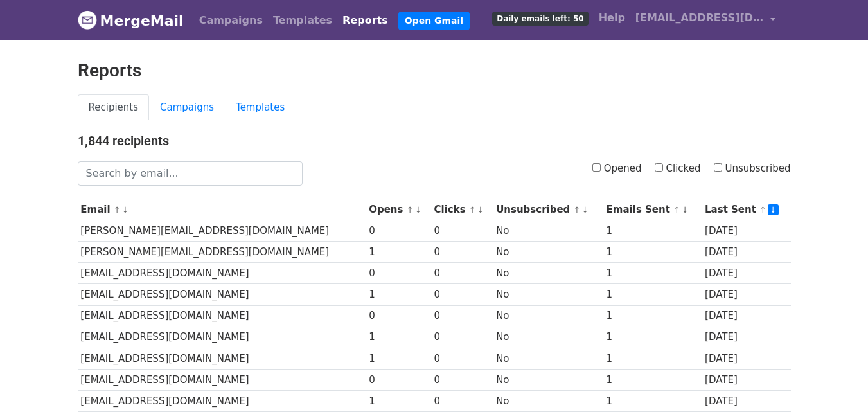 The width and height of the screenshot is (868, 412). I want to click on a: MergeMail, so click(130, 21).